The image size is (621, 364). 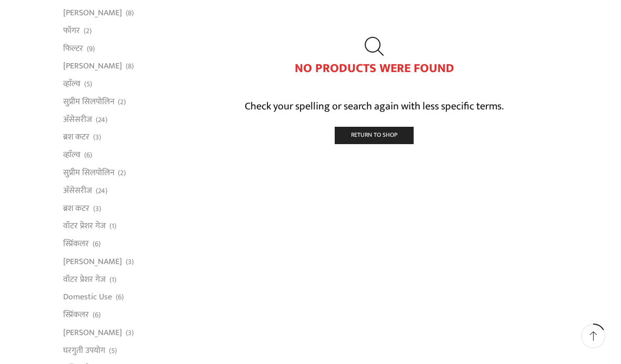 I want to click on a: फिल्टर, so click(x=73, y=48).